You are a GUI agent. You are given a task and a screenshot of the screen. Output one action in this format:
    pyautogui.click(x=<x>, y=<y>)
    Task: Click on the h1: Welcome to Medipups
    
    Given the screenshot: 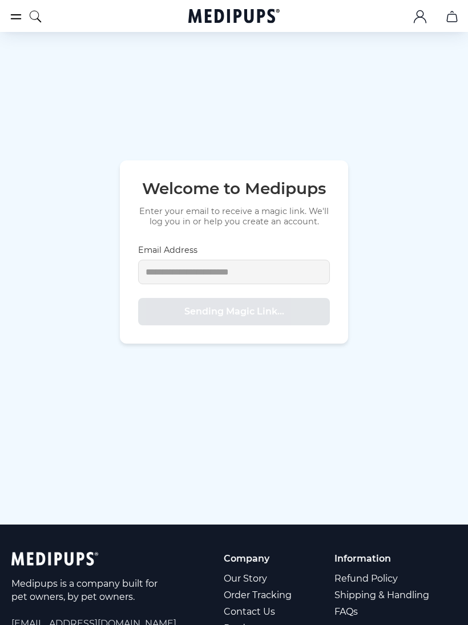 What is the action you would take?
    pyautogui.click(x=234, y=188)
    